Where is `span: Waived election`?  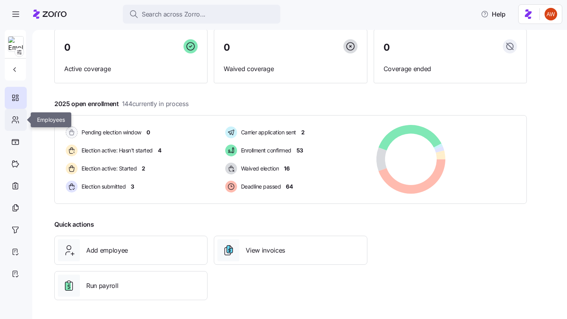 span: Waived election is located at coordinates (258, 169).